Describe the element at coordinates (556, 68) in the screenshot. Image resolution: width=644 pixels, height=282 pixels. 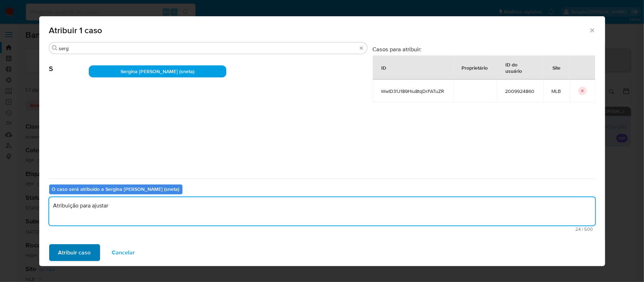
I see `div: Site` at that location.